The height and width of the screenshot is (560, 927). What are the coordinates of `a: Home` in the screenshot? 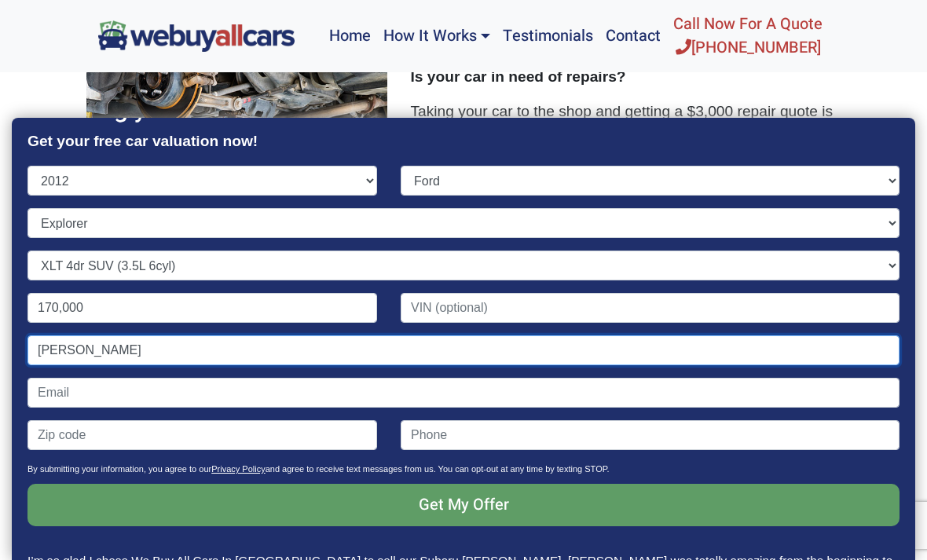 It's located at (350, 36).